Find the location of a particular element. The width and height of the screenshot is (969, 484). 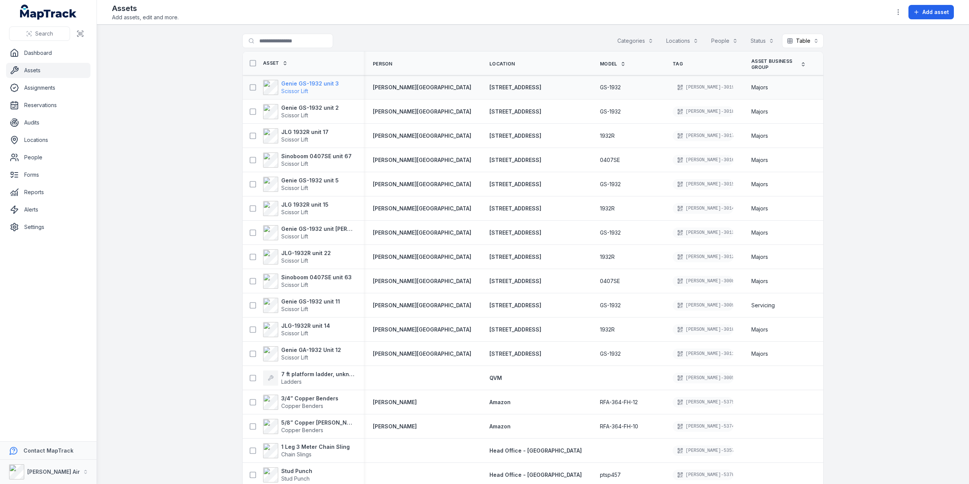

strong: 7 ft platform ladder, unknown brand is located at coordinates (318, 374).